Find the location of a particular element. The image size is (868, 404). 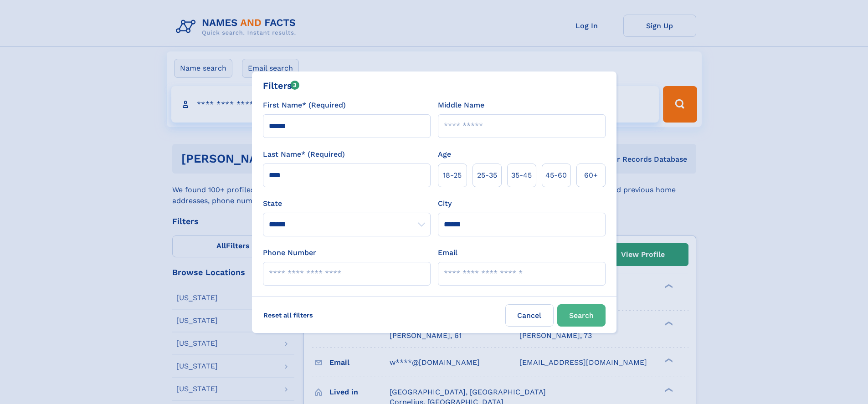

label: Reset all filters is located at coordinates (288, 315).